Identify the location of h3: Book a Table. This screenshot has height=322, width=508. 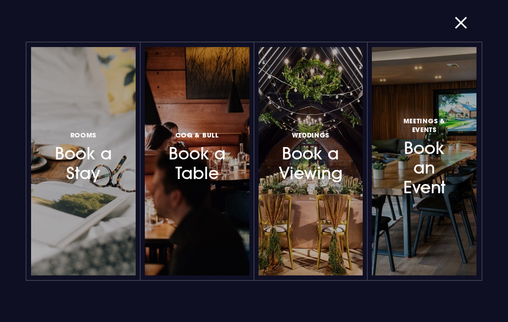
(197, 156).